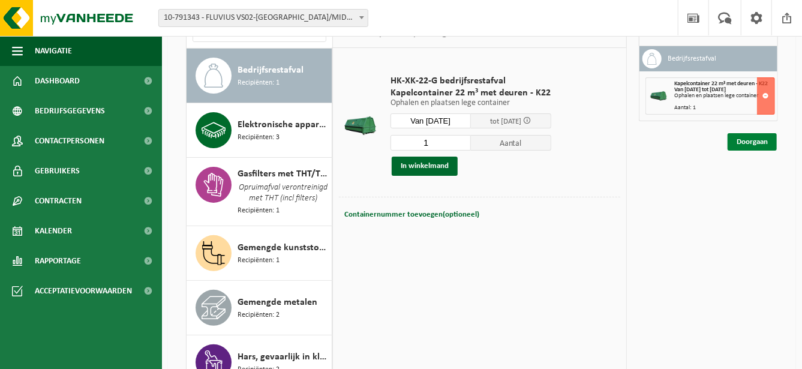 This screenshot has height=369, width=802. What do you see at coordinates (259, 130) in the screenshot?
I see `button: Elektronische apparatuur - overige (OVE) Recipiënten: 3` at bounding box center [259, 130].